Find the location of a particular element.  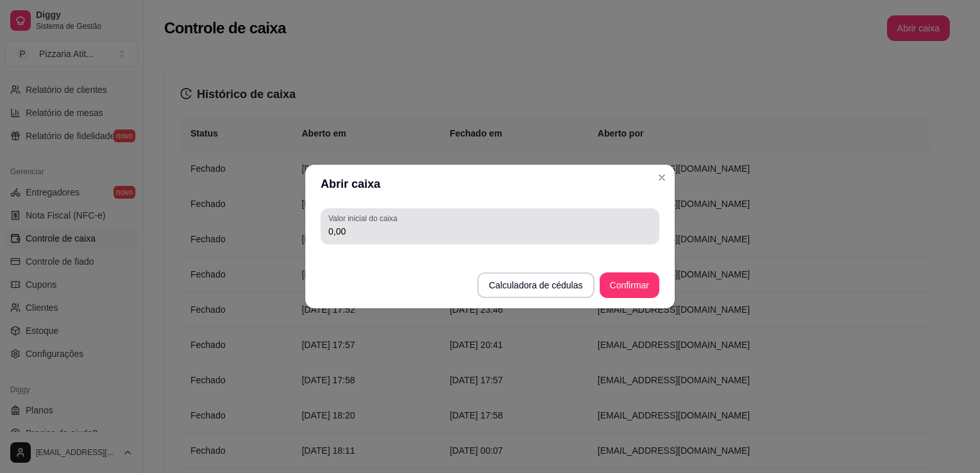

label: Valor inicial do caixa is located at coordinates (365, 218).